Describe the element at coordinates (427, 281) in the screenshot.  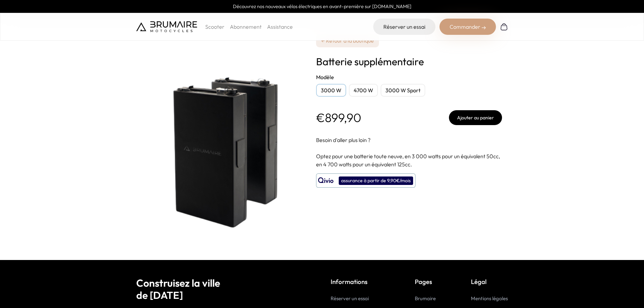
I see `p: Pages` at that location.